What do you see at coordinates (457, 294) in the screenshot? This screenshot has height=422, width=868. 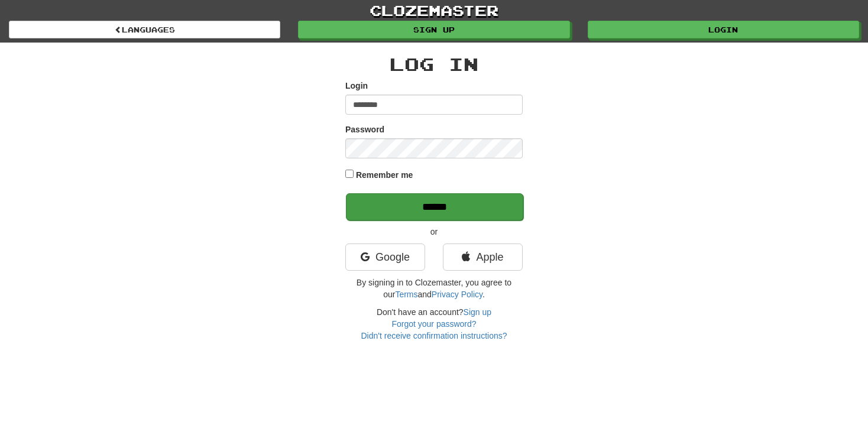 I see `a: Privacy Policy` at bounding box center [457, 294].